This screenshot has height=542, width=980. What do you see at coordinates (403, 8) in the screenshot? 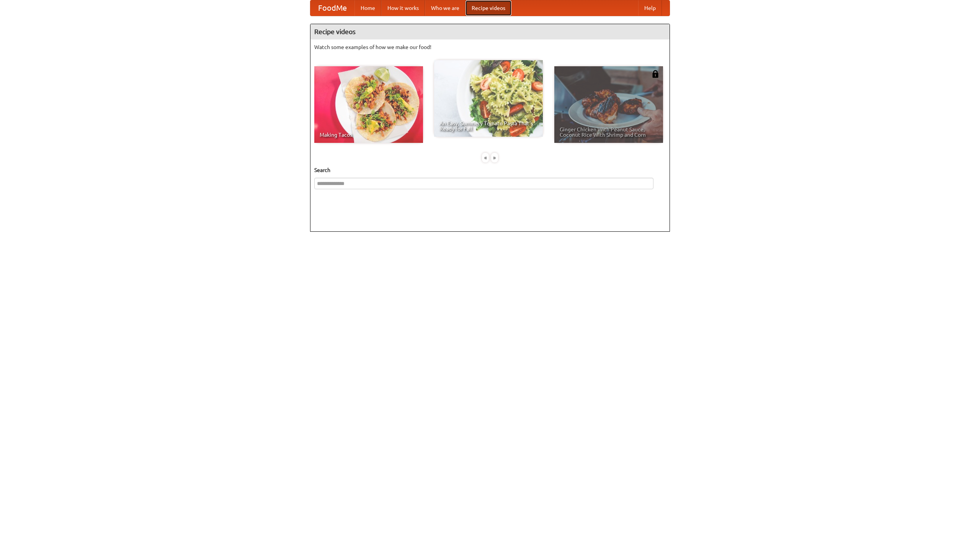
I see `a: How it works` at bounding box center [403, 8].